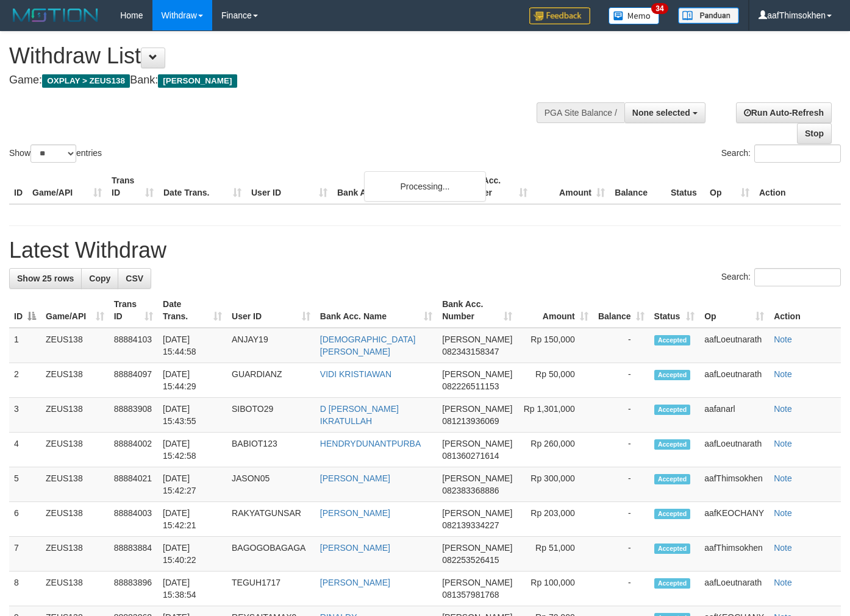  I want to click on td: 88884021, so click(133, 485).